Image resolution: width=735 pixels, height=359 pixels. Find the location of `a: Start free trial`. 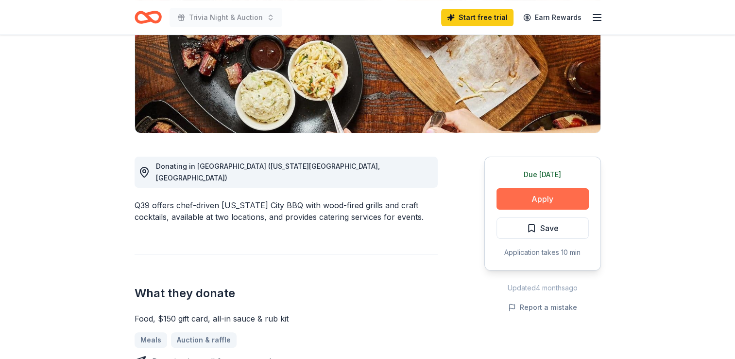

a: Start free trial is located at coordinates (477, 17).